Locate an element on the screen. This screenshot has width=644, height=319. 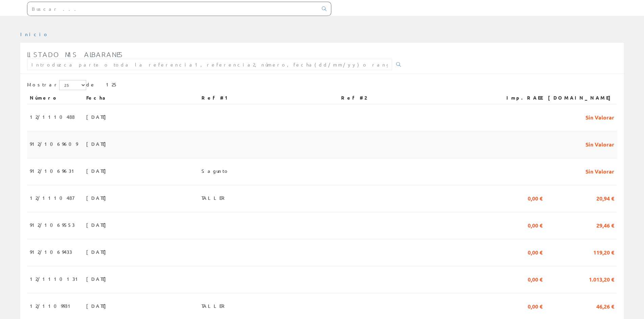
span: 912/1069553 is located at coordinates (52, 225).